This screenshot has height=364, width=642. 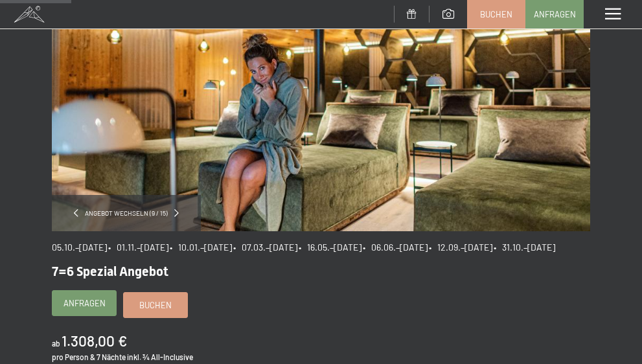 What do you see at coordinates (126, 213) in the screenshot?
I see `span: Angebot wechseln (9 / 15)` at bounding box center [126, 213].